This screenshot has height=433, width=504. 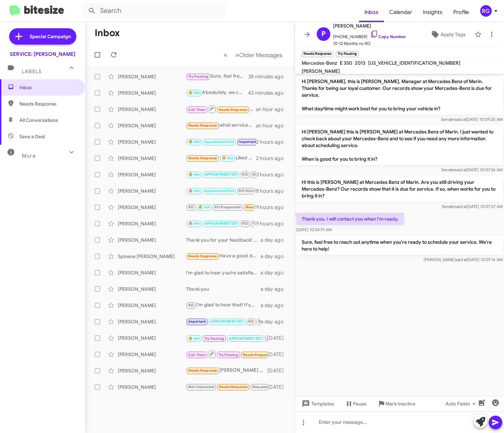 I want to click on div: Thank you, so click(x=223, y=289).